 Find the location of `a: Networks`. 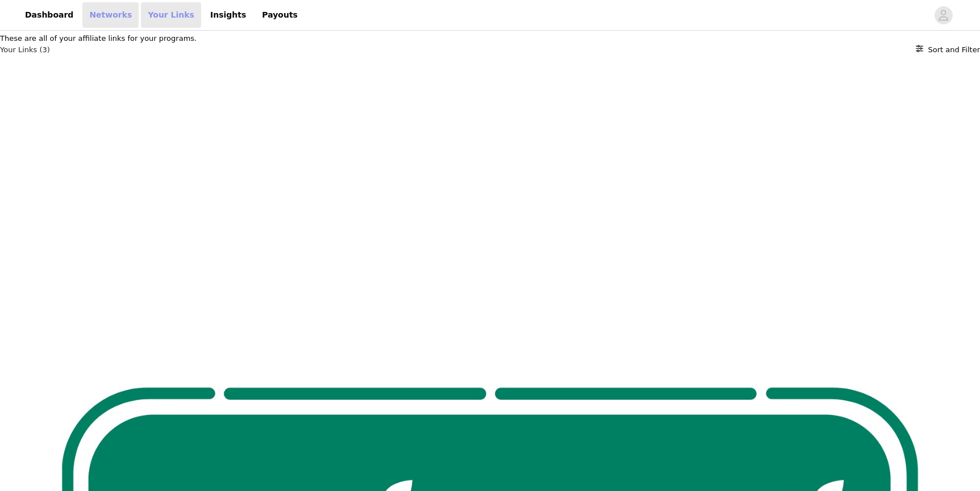

a: Networks is located at coordinates (110, 14).